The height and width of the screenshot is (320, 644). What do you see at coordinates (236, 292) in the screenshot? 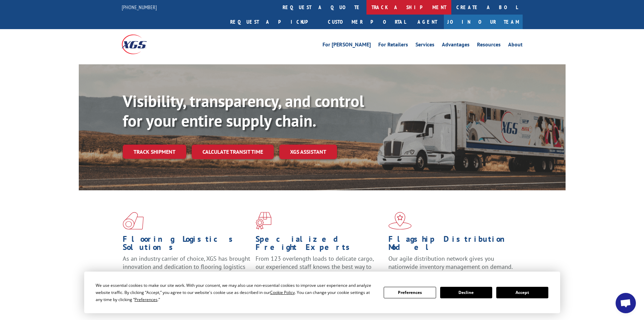
I see `div: We use essential cookies to make our site work. With your consent, we may also use non-essential ...` at bounding box center [236, 292].